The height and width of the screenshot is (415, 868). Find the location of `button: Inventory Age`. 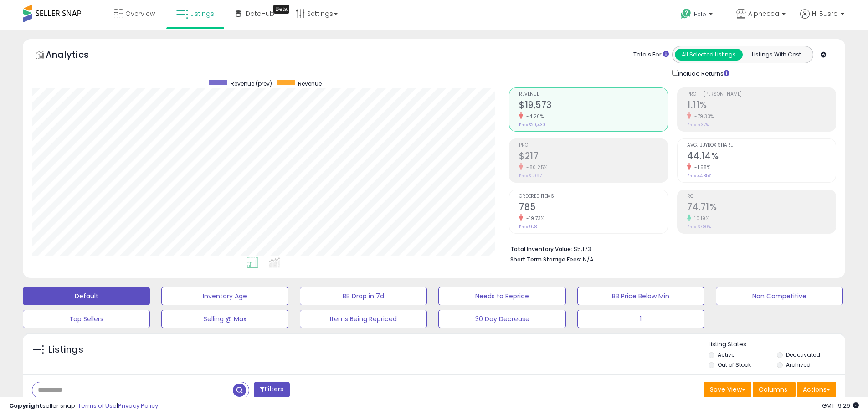

button: Inventory Age is located at coordinates (225, 296).